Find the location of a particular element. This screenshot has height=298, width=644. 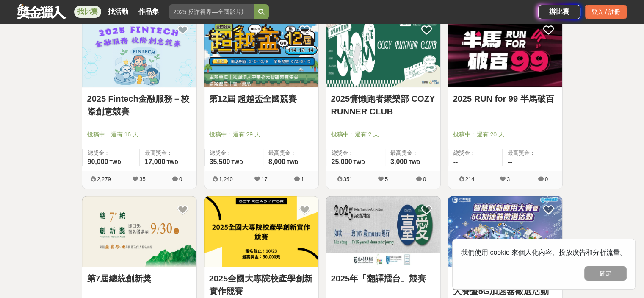

span: 8,000 is located at coordinates (277, 162).